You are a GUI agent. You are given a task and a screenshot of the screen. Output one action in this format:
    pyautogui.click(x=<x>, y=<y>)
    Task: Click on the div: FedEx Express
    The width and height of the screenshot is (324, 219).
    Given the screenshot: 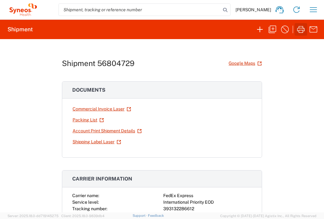 What is the action you would take?
    pyautogui.click(x=207, y=196)
    